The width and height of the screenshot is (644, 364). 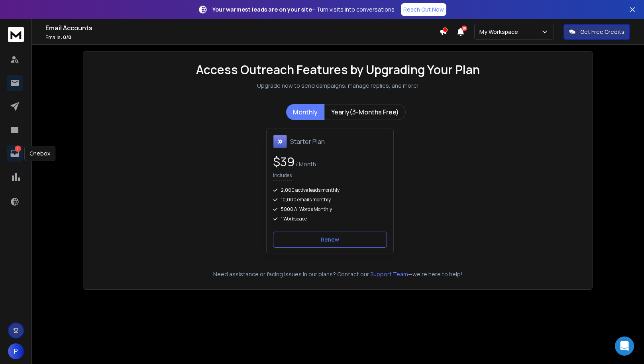 I want to click on button: Yearly(3-Months Free), so click(x=365, y=112).